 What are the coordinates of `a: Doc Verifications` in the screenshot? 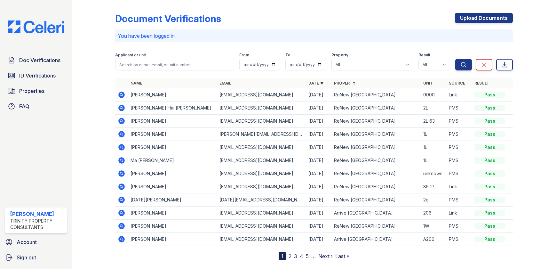 It's located at (36, 60).